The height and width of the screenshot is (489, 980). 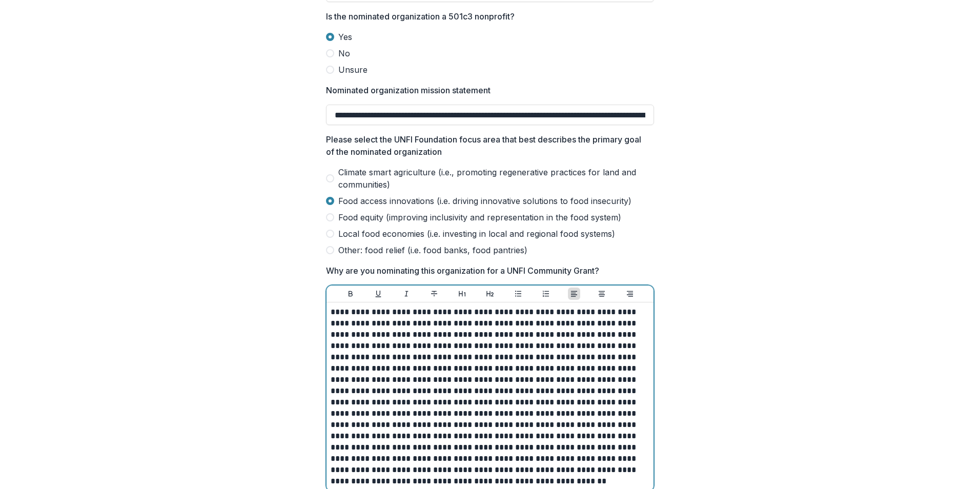 I want to click on p: Is the nominated organization a 501c3 nonprofit?, so click(x=420, y=16).